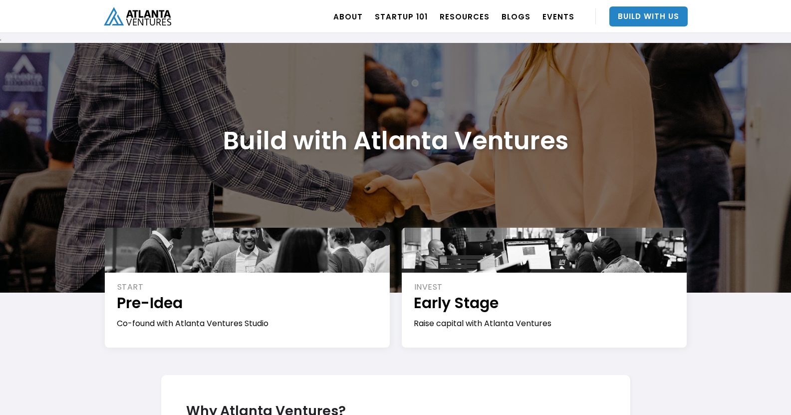  I want to click on a: Startup 101, so click(401, 16).